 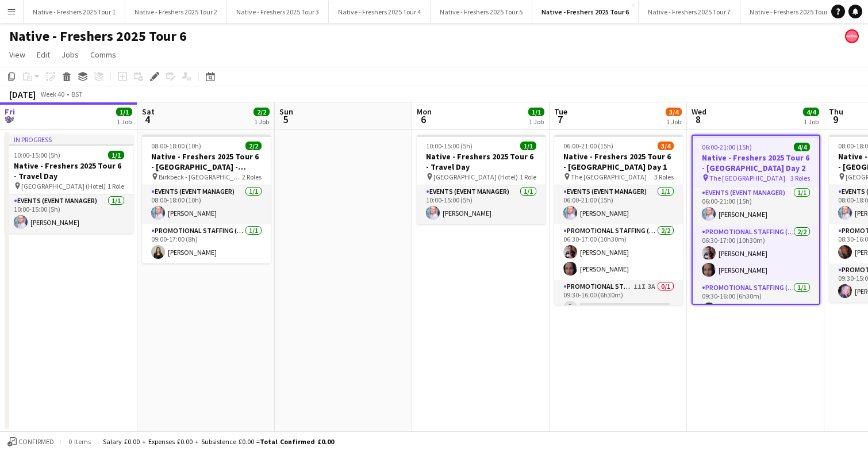 I want to click on span: Sun, so click(x=286, y=111).